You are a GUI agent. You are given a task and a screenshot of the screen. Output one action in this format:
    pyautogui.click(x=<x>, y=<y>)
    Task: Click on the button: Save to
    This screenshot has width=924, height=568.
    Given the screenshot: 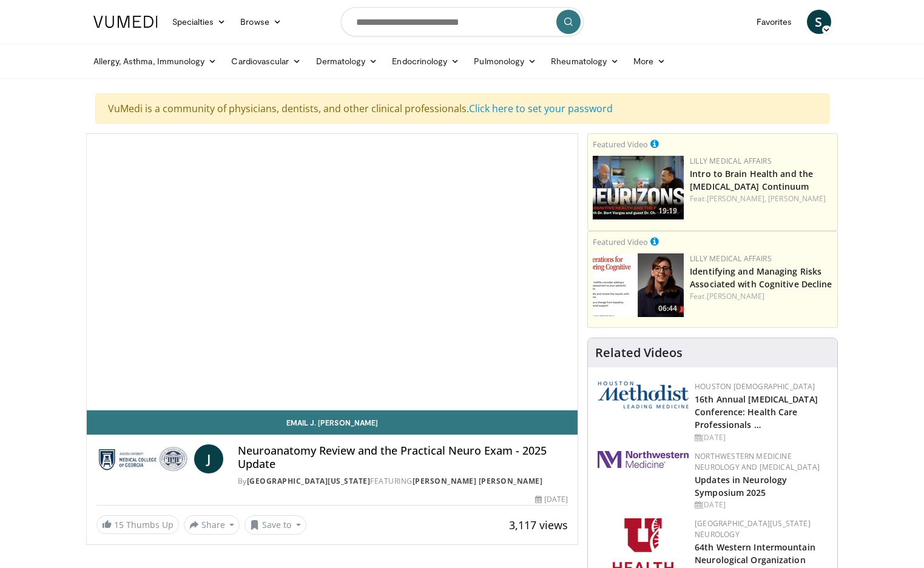 What is the action you would take?
    pyautogui.click(x=276, y=525)
    